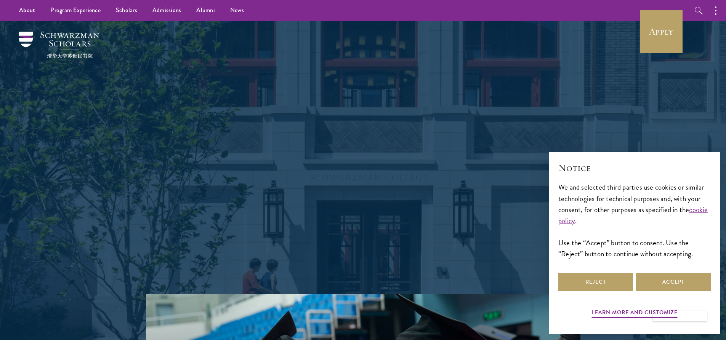  I want to click on button: Reject, so click(596, 282).